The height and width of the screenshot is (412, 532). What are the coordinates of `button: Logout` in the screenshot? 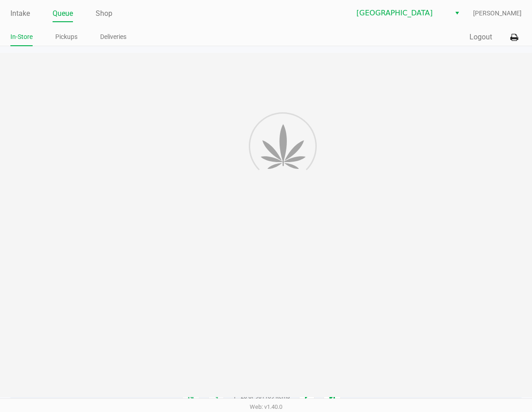 It's located at (480, 37).